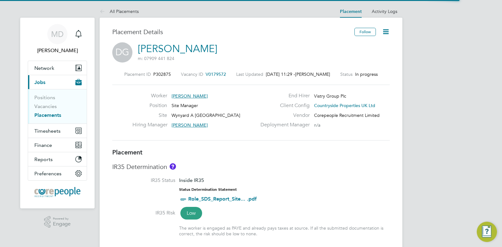 Image resolution: width=502 pixels, height=247 pixels. I want to click on label: Hiring Manager, so click(150, 125).